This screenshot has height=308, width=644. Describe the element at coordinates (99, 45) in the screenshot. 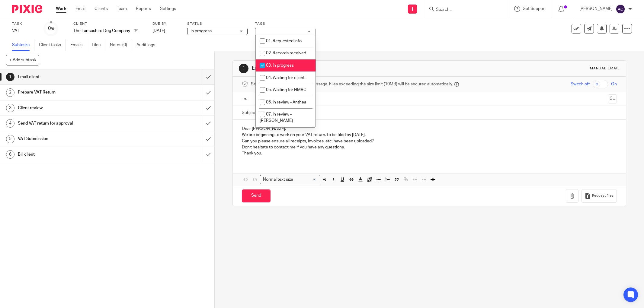

I see `a: Files` at that location.